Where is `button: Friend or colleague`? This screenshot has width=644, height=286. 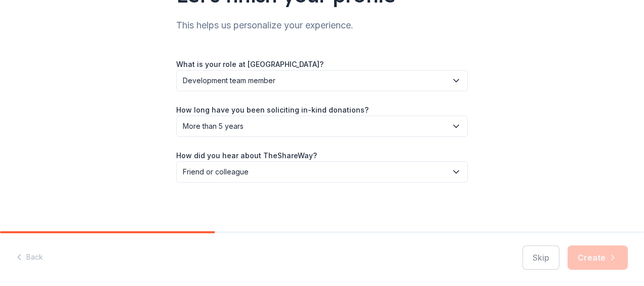 button: Friend or colleague is located at coordinates (322, 172).